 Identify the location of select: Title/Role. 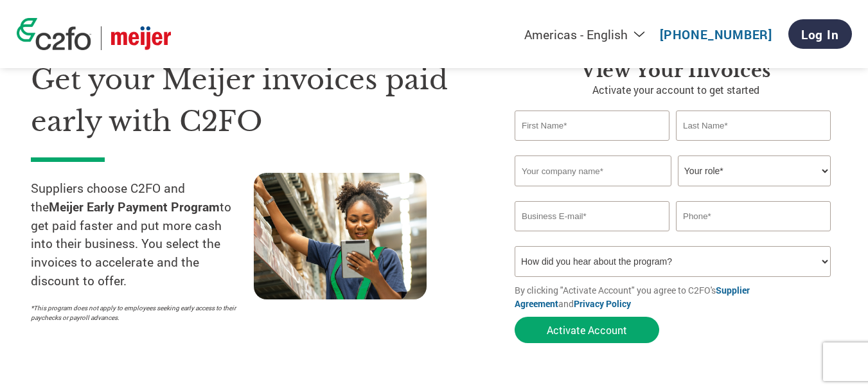
(754, 171).